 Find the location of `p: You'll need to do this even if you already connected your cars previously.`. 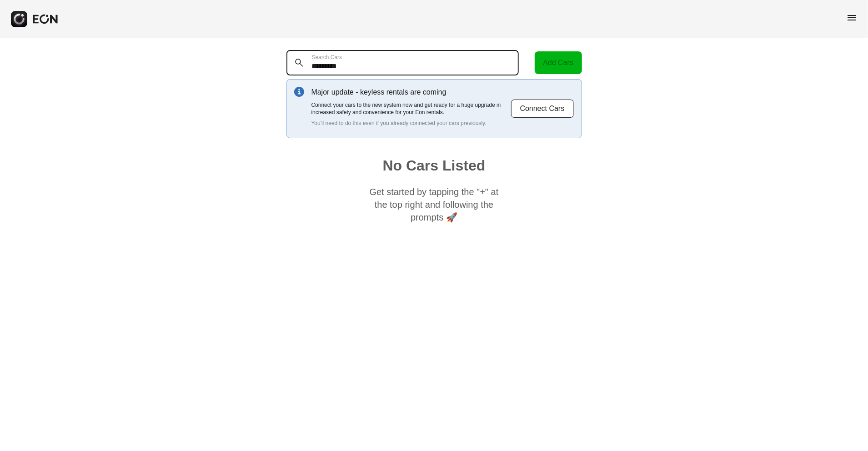

p: You'll need to do this even if you already connected your cars previously. is located at coordinates (411, 123).